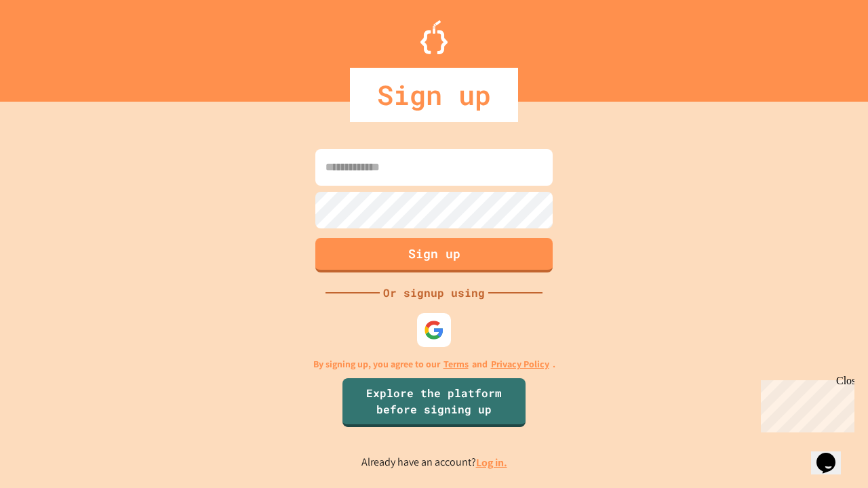 This screenshot has height=488, width=868. What do you see at coordinates (434, 403) in the screenshot?
I see `a: Explore the platform before signing up` at bounding box center [434, 403].